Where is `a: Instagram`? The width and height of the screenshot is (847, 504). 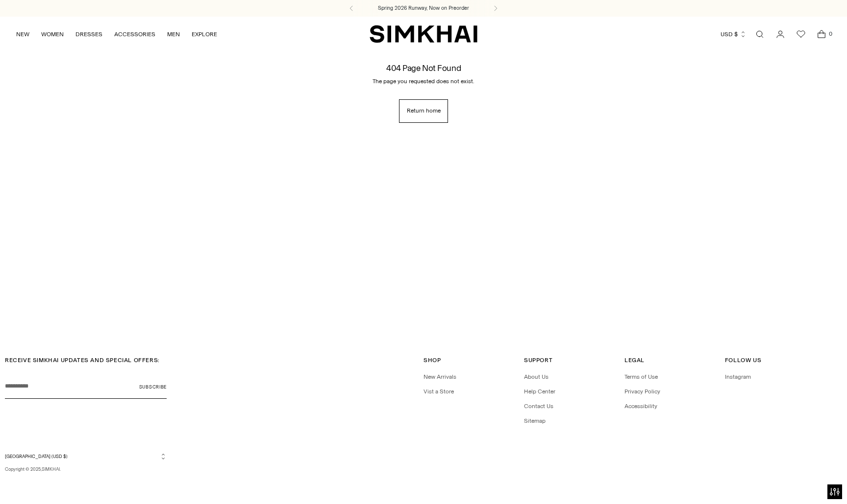
a: Instagram is located at coordinates (738, 377).